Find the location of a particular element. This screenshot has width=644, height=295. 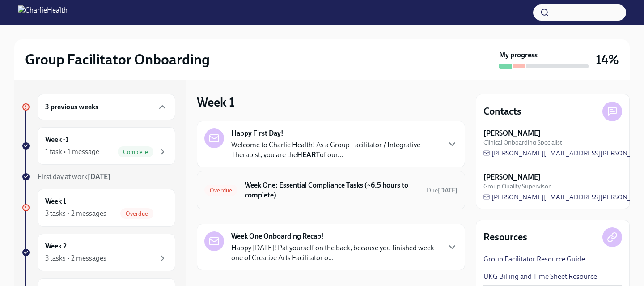

div: 1 task • 1 message is located at coordinates (72, 152).